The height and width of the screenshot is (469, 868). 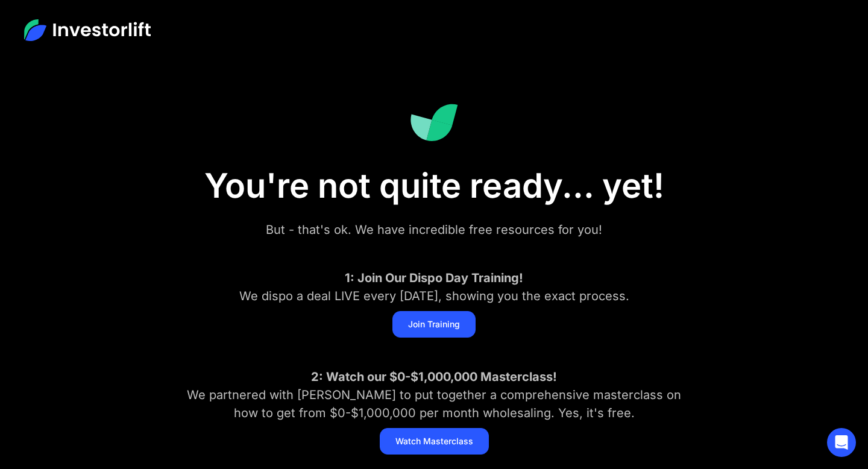 I want to click on div: Open Intercom Messenger, so click(x=841, y=442).